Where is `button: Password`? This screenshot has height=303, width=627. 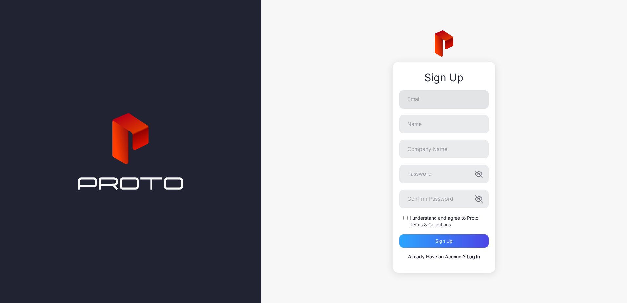
button: Password is located at coordinates (479, 174).